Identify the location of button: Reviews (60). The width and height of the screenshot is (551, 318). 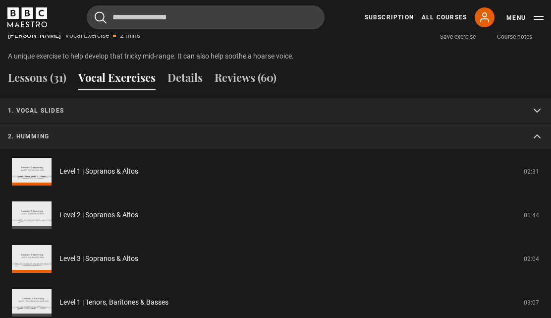
(245, 80).